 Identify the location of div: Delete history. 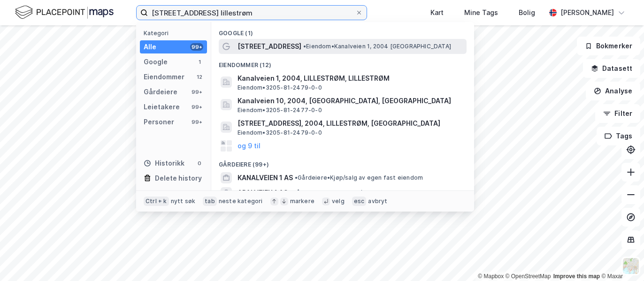
(178, 178).